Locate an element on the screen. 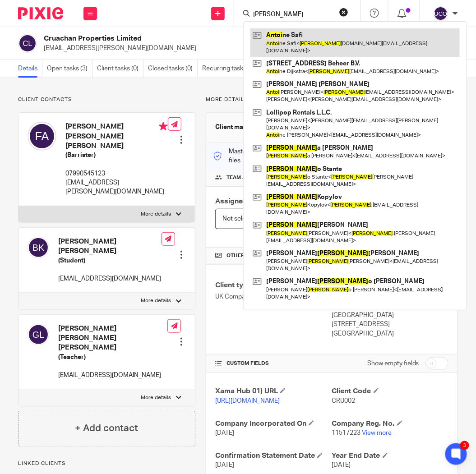 This screenshot has height=474, width=476. p: Client contacts is located at coordinates (106, 99).